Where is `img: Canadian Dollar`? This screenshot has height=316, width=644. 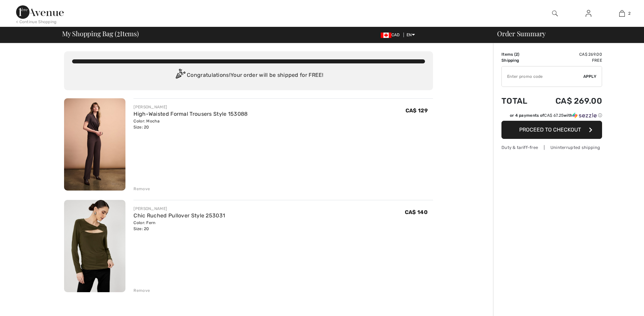
img: Canadian Dollar is located at coordinates (386, 35).